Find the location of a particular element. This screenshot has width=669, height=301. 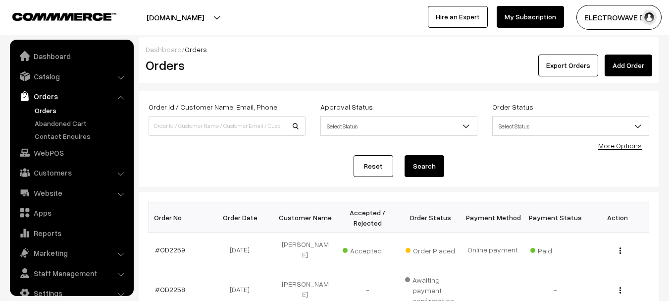

th: Order Status is located at coordinates (430, 217).